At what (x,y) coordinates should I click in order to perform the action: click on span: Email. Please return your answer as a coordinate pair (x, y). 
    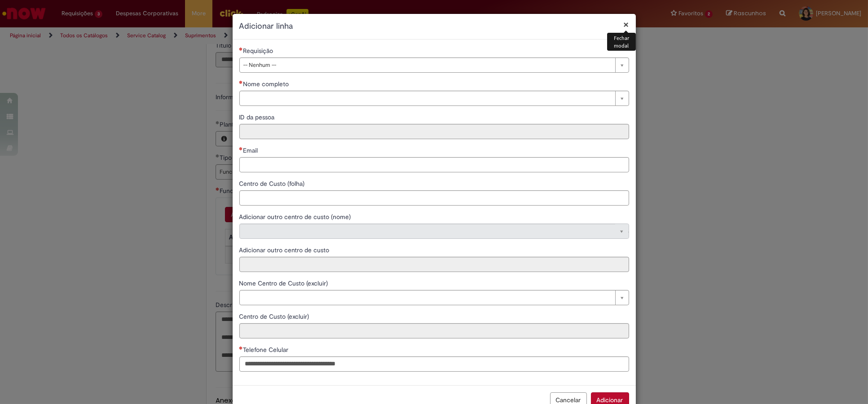
    Looking at the image, I should click on (251, 150).